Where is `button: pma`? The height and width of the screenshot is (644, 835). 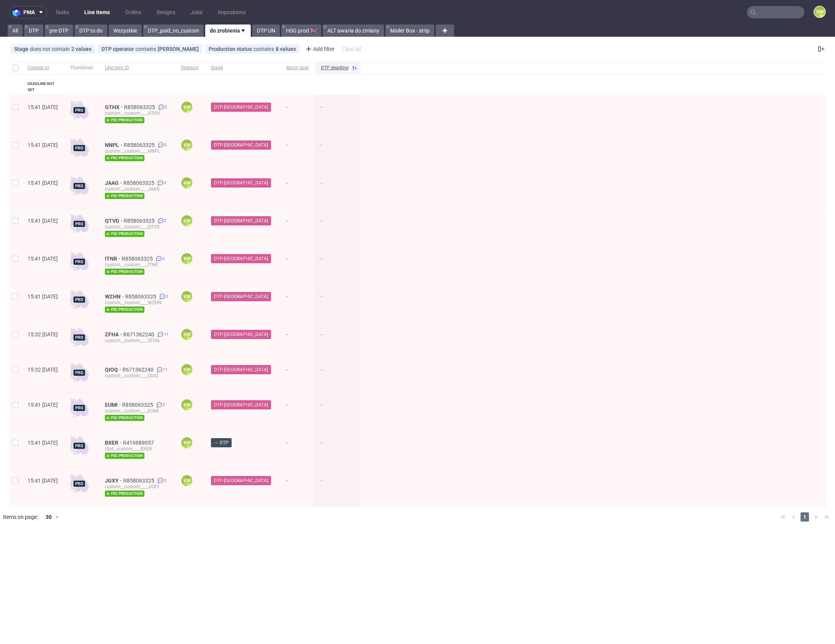
button: pma is located at coordinates (28, 12).